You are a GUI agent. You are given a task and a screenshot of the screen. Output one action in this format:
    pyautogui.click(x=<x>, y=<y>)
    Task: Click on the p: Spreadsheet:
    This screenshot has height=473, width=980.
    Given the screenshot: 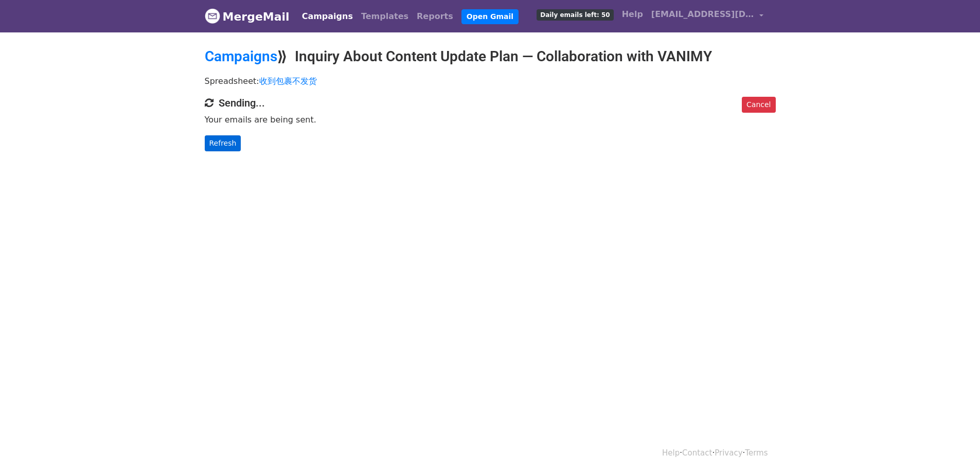 What is the action you would take?
    pyautogui.click(x=490, y=81)
    